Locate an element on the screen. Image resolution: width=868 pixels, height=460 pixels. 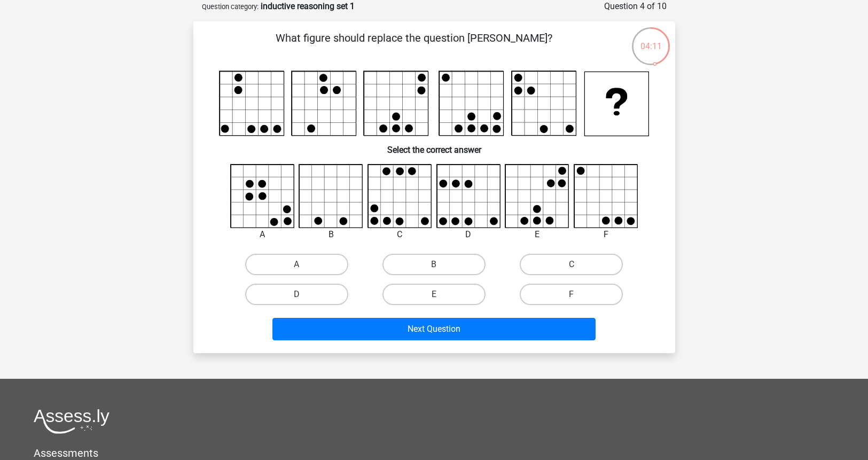
label: C is located at coordinates (571, 264).